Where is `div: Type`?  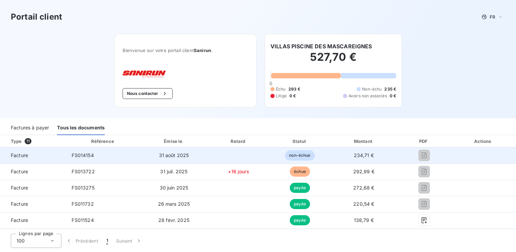
div: Type is located at coordinates (36, 141).